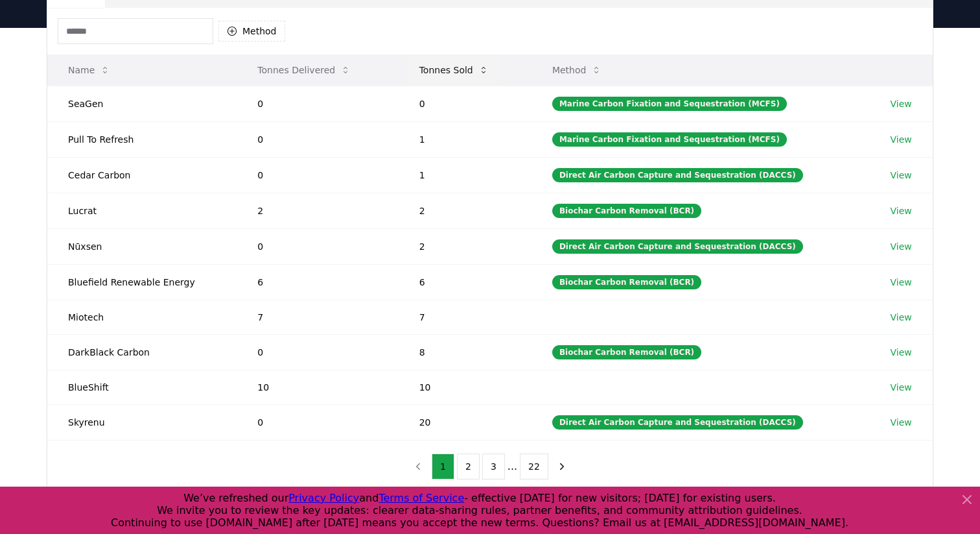  I want to click on button: Tonnes Delivered, so click(304, 70).